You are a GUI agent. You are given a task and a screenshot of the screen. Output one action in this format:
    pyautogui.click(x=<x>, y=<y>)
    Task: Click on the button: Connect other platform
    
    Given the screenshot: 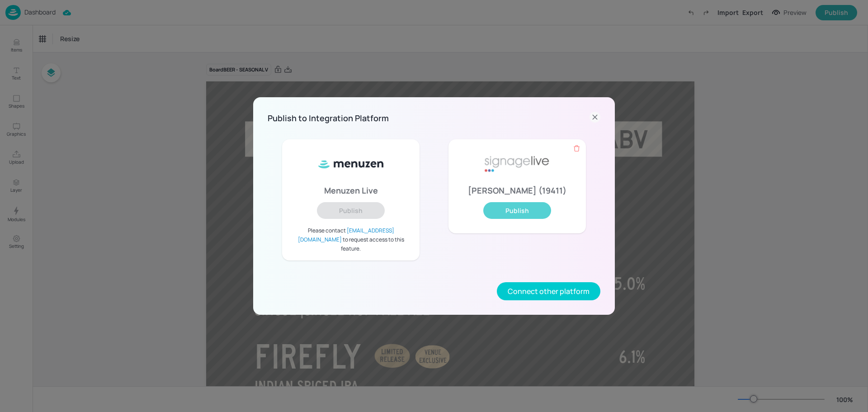 What is the action you would take?
    pyautogui.click(x=548, y=291)
    